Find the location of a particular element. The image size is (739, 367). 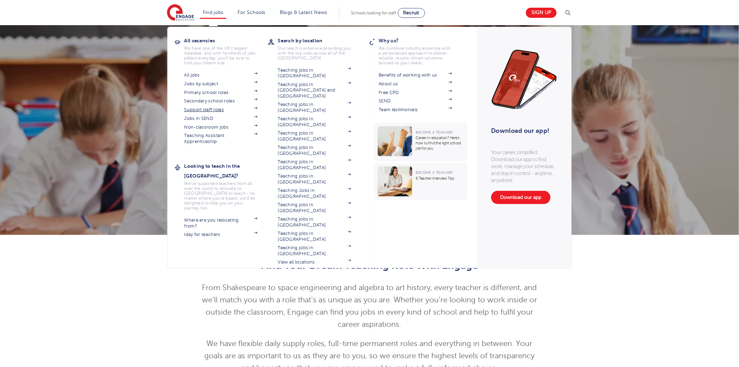

a: Benefits of working with us is located at coordinates (415, 75).